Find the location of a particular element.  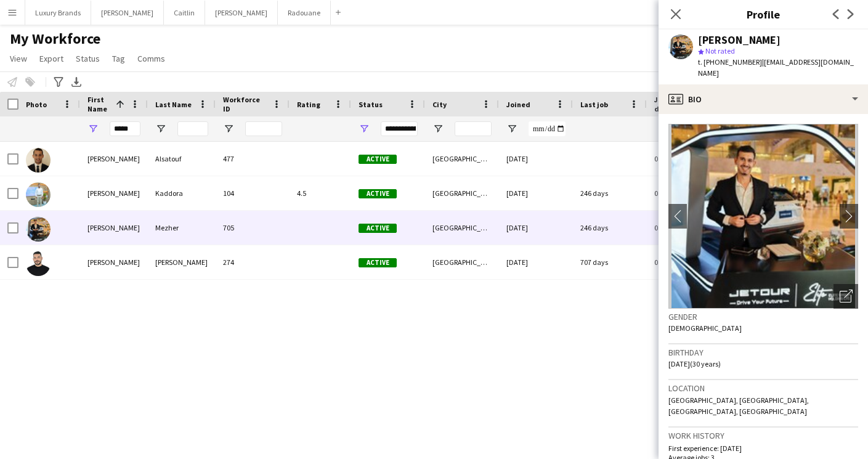

div: 4.5 is located at coordinates (320, 193).